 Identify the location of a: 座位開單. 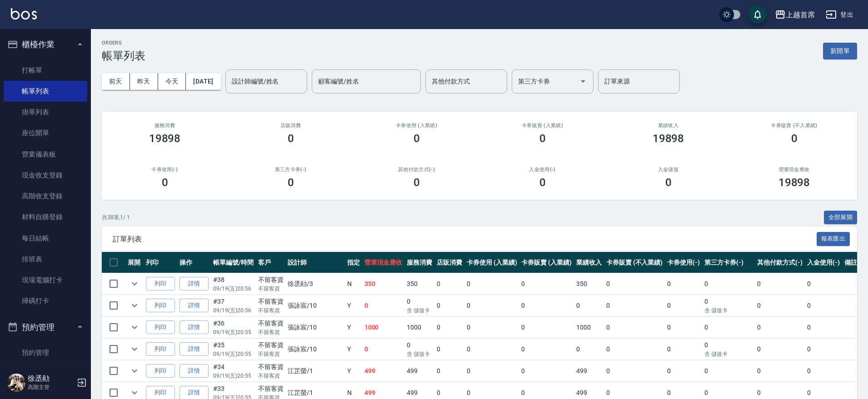
(45, 133).